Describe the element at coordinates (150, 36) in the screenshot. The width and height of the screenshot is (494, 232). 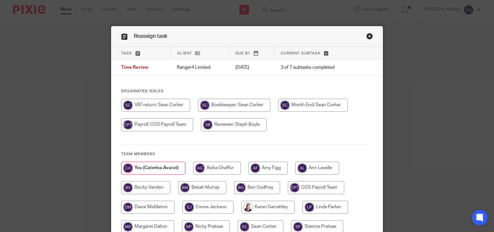
I see `span: Reassign task` at that location.